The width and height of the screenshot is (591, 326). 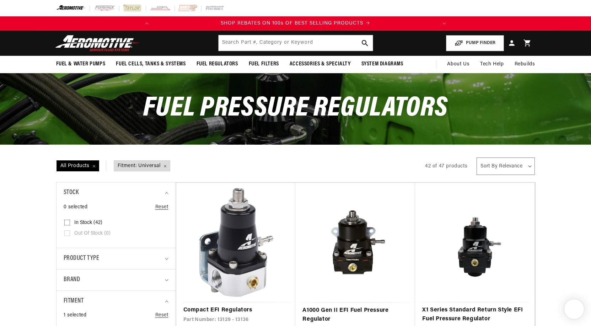 I want to click on img: Aeromotive, so click(x=98, y=43).